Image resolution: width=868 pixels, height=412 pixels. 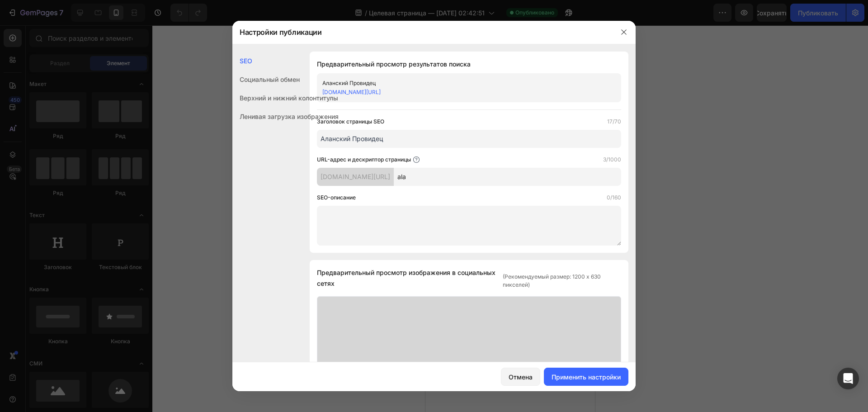 I want to click on font: 0/160, so click(x=614, y=197).